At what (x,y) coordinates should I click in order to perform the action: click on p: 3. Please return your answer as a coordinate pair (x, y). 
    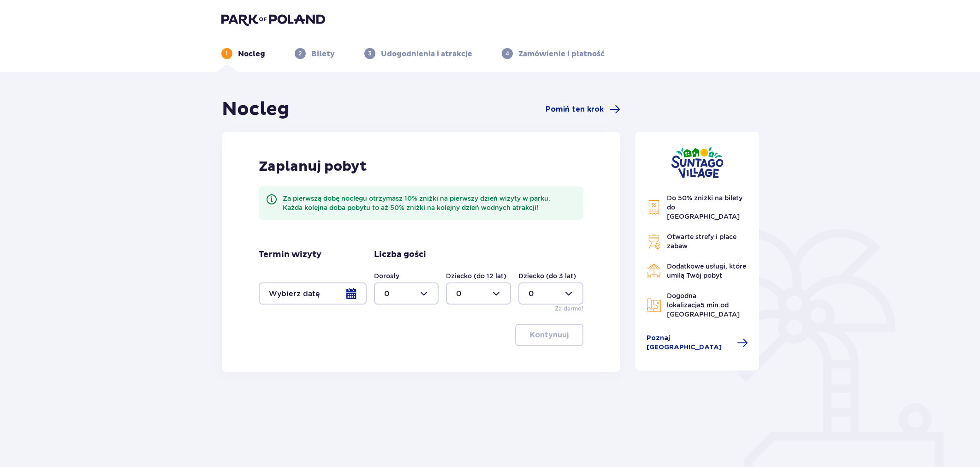
    Looking at the image, I should click on (370, 53).